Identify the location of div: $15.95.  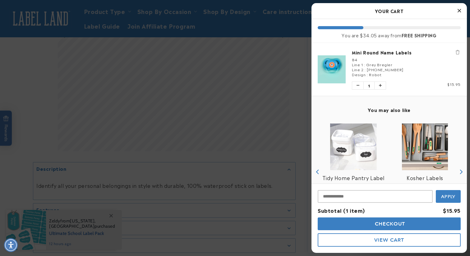
(452, 210).